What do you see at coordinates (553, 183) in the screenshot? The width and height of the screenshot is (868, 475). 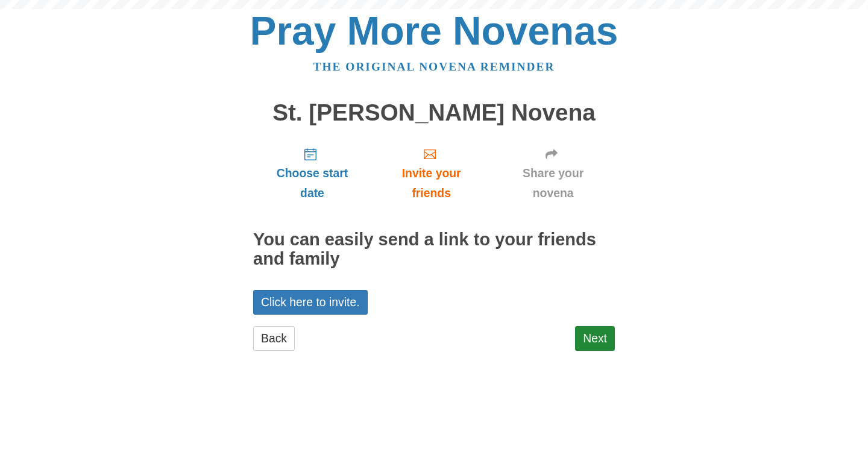 I see `span: Share your novena` at bounding box center [553, 183].